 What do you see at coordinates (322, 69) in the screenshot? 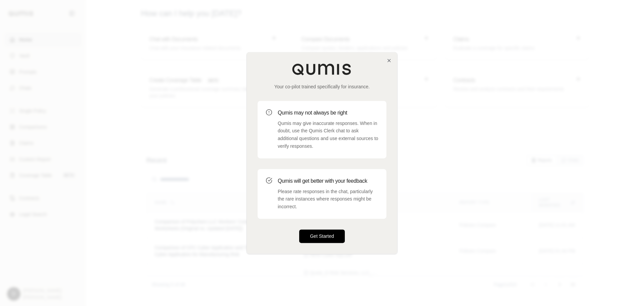
I see `img: Qumis Logo` at bounding box center [322, 69].